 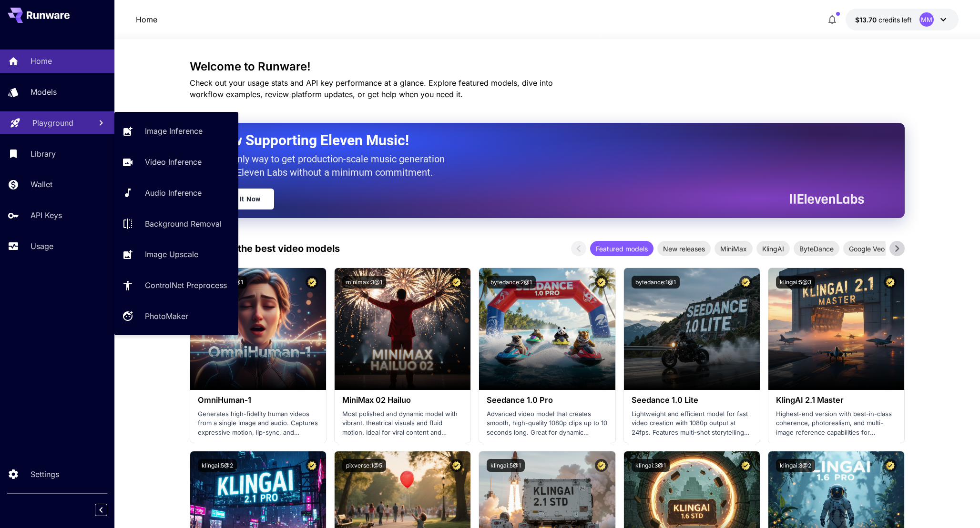 What do you see at coordinates (535, 141) in the screenshot?
I see `h2: Now Supporting Eleven Music!` at bounding box center [535, 141].